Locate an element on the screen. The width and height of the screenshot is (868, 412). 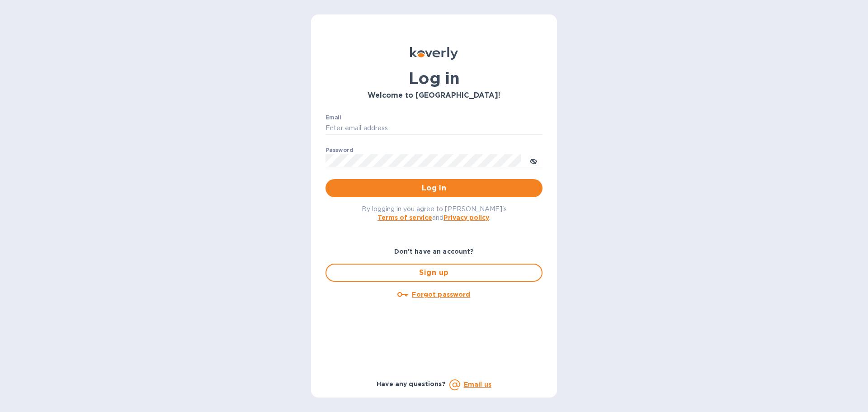
label: Email is located at coordinates (333, 118).